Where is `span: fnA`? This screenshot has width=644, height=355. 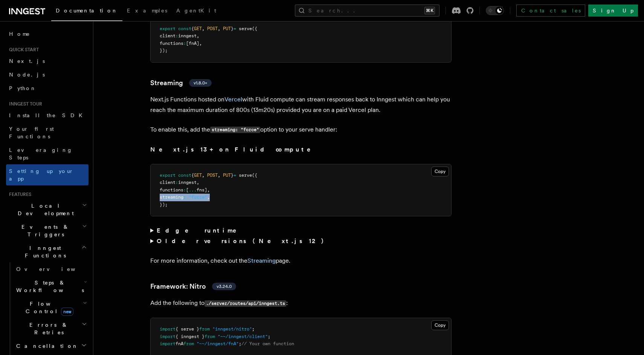
span: fnA is located at coordinates (179, 344).